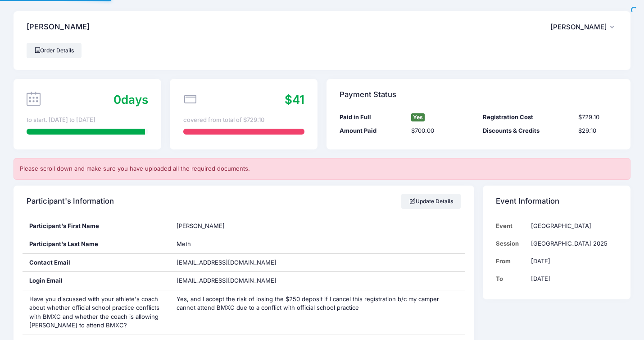 The height and width of the screenshot is (340, 644). Describe the element at coordinates (96, 281) in the screenshot. I see `div: Login Email` at that location.